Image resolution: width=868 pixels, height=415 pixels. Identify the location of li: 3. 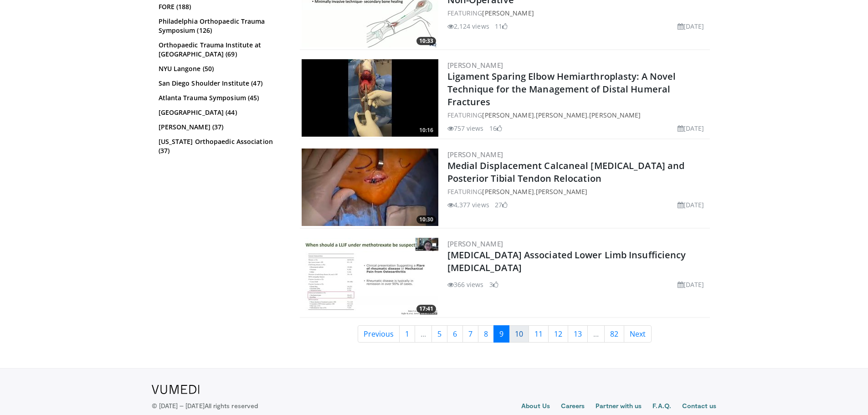
(494, 285).